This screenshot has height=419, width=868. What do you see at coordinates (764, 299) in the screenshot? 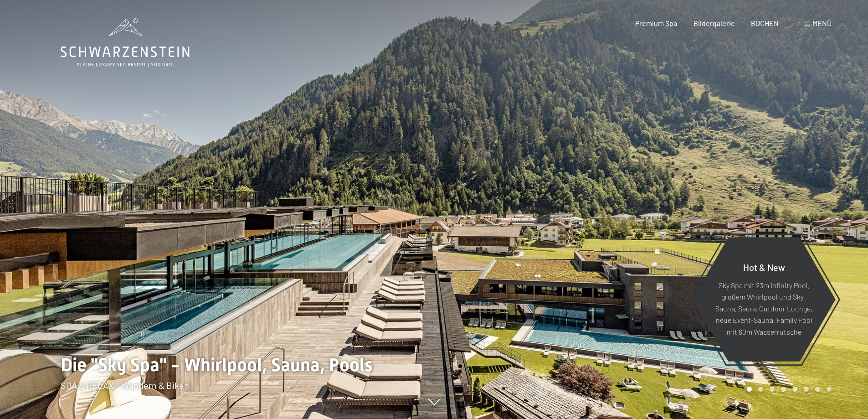
I see `a: Hot & New Sky Spa mit 23m Infinity Pool, großem Whirlpool und Sky-Sauna, Sauna Outdoor Lounge, ne...` at bounding box center [764, 299].